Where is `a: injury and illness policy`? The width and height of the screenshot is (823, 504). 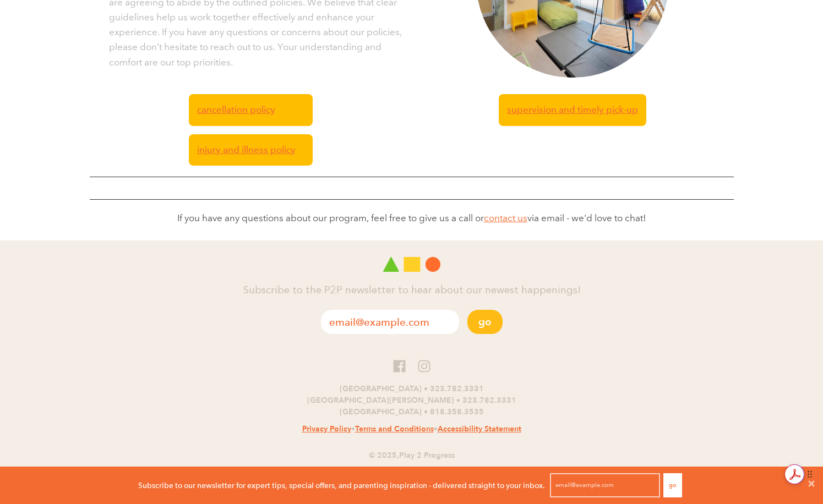 a: injury and illness policy is located at coordinates (250, 150).